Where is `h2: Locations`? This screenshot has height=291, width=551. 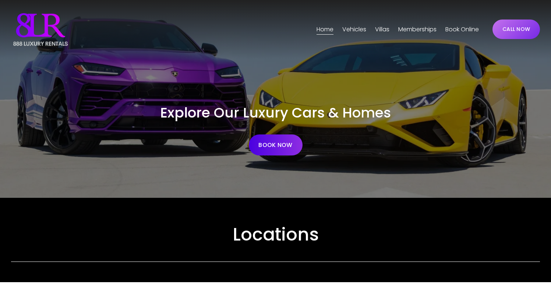 h2: Locations is located at coordinates (276, 234).